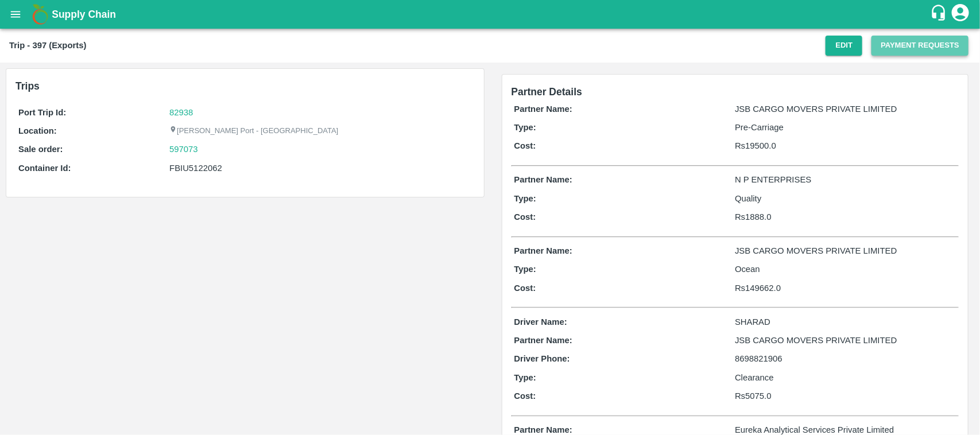 Image resolution: width=980 pixels, height=435 pixels. What do you see at coordinates (845, 180) in the screenshot?
I see `p: N P ENTERPRISES` at bounding box center [845, 180].